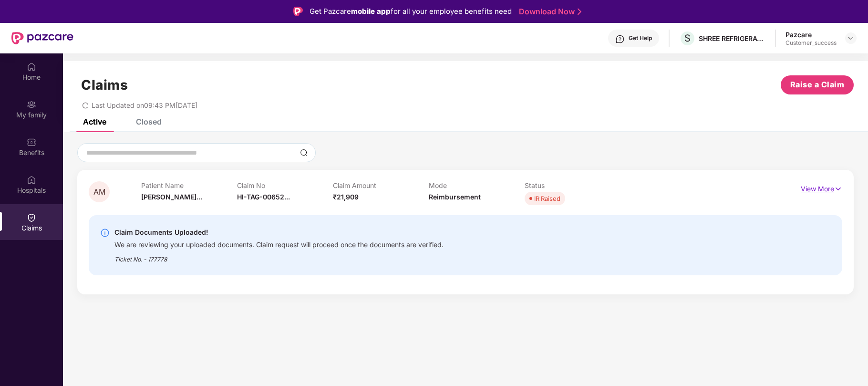 Image resolution: width=868 pixels, height=386 pixels. What do you see at coordinates (42, 38) in the screenshot?
I see `img: New Pazcare Logo` at bounding box center [42, 38].